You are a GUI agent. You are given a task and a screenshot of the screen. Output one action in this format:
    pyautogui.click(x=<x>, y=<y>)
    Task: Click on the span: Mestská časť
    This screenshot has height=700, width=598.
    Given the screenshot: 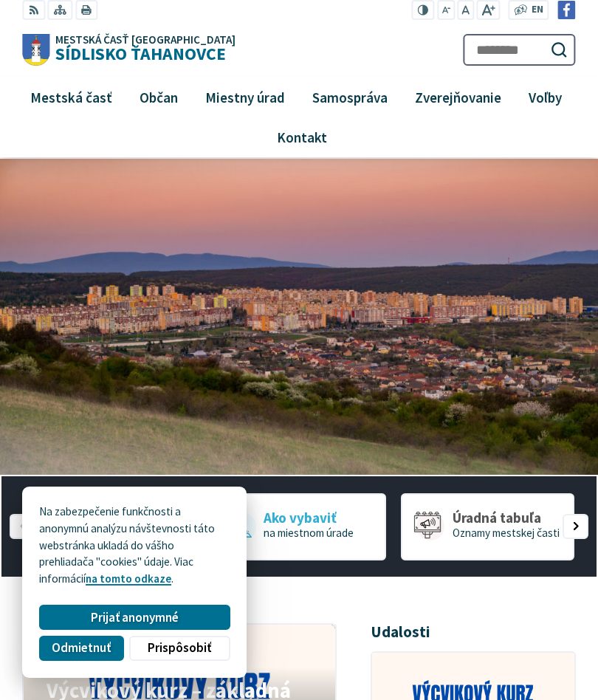 What is the action you would take?
    pyautogui.click(x=72, y=97)
    